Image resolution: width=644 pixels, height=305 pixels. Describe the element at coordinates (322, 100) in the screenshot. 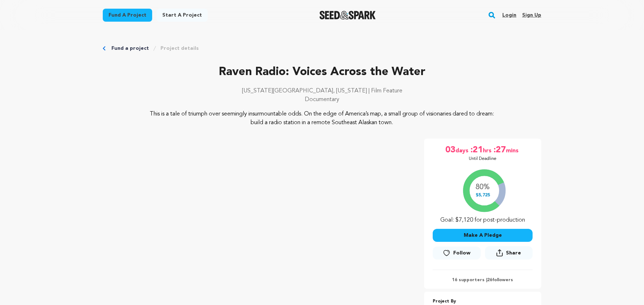

I see `p: Documentary` at that location.